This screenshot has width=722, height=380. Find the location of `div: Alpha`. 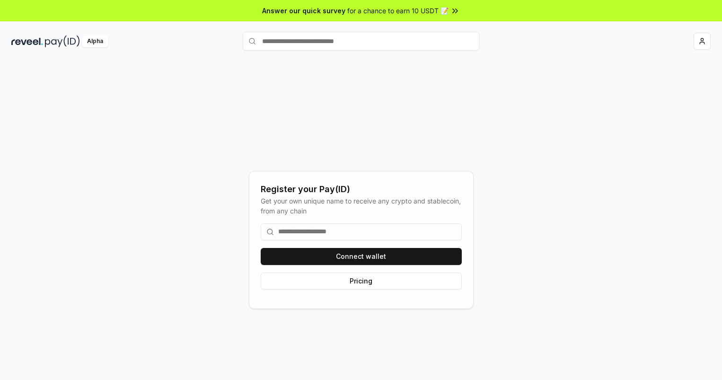

div: Alpha is located at coordinates (95, 41).